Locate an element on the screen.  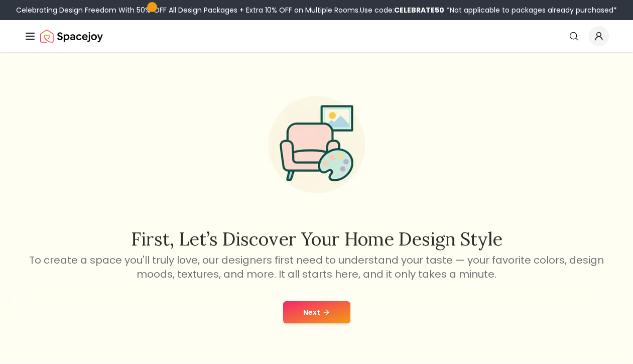
span: Use code: is located at coordinates (402, 10).